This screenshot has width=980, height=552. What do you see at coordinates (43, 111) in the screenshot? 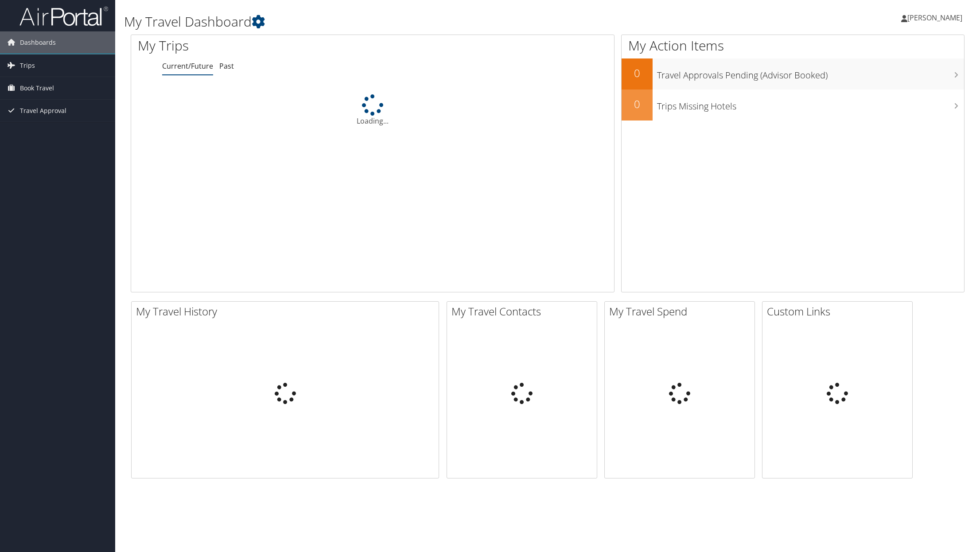
I see `span: Travel Approval` at bounding box center [43, 111].